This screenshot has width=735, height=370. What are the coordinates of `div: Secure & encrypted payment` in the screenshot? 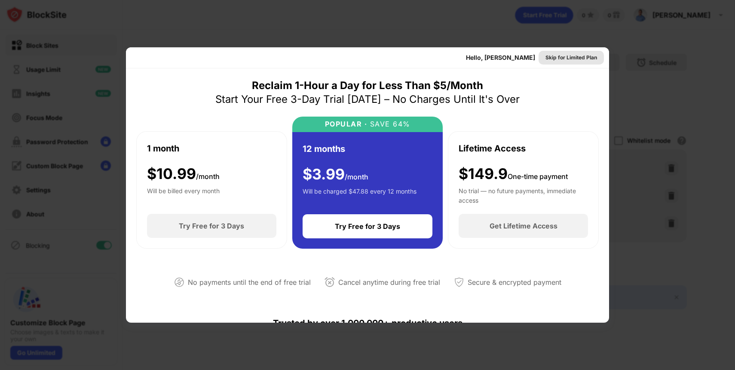 It's located at (514, 282).